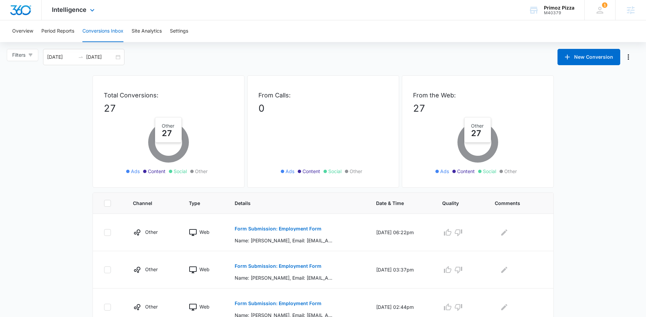  Describe the element at coordinates (19, 55) in the screenshot. I see `span: Filters` at that location.